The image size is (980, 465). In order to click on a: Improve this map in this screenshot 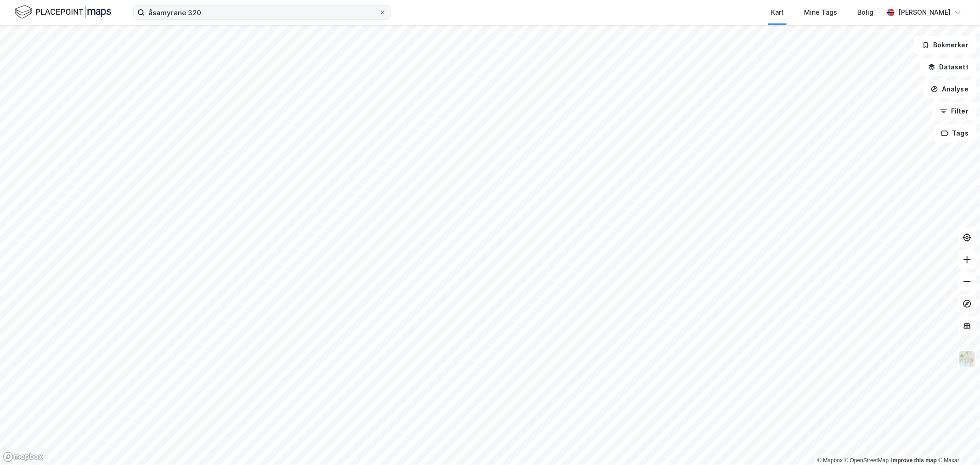, I will do `click(914, 460)`.